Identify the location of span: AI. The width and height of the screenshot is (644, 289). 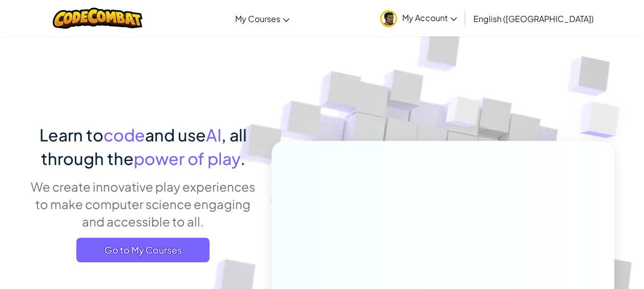
(214, 135).